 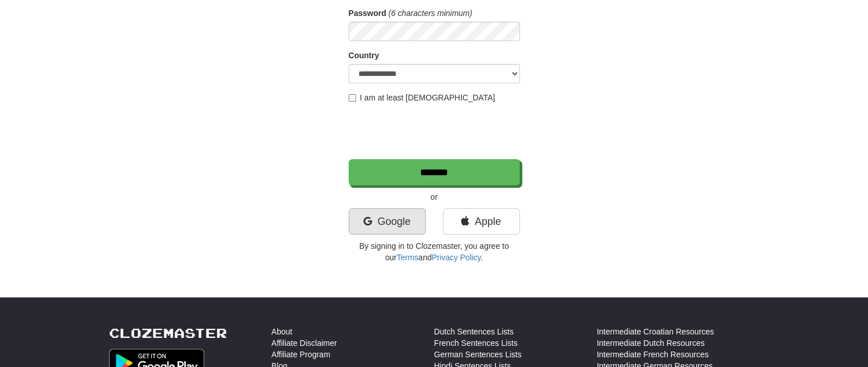 I want to click on p: By signing in to Clozemaster, you agree to our and ., so click(x=434, y=252).